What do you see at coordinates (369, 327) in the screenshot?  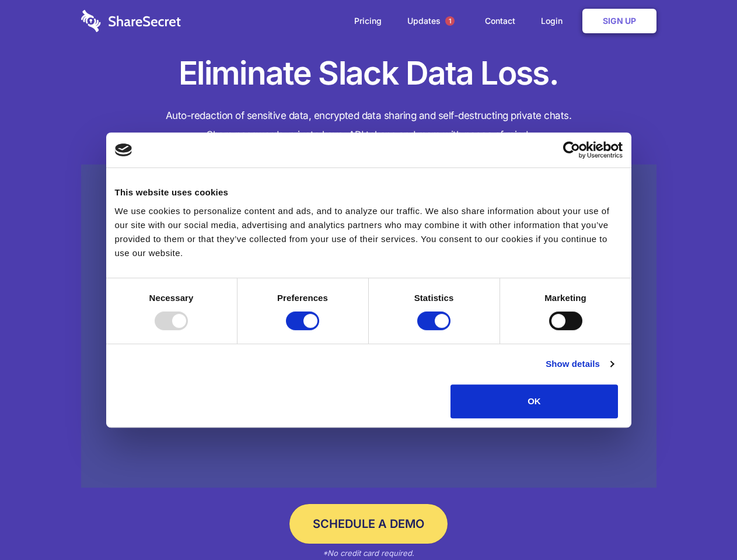 I see `a: Wistia video thumbnail` at bounding box center [369, 327].